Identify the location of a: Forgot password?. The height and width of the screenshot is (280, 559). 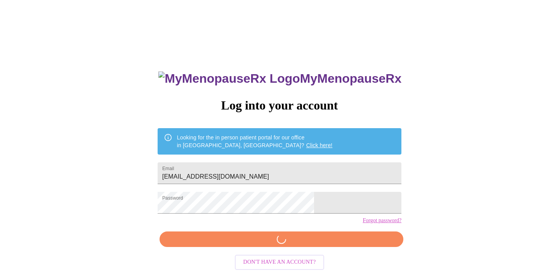
(382, 221).